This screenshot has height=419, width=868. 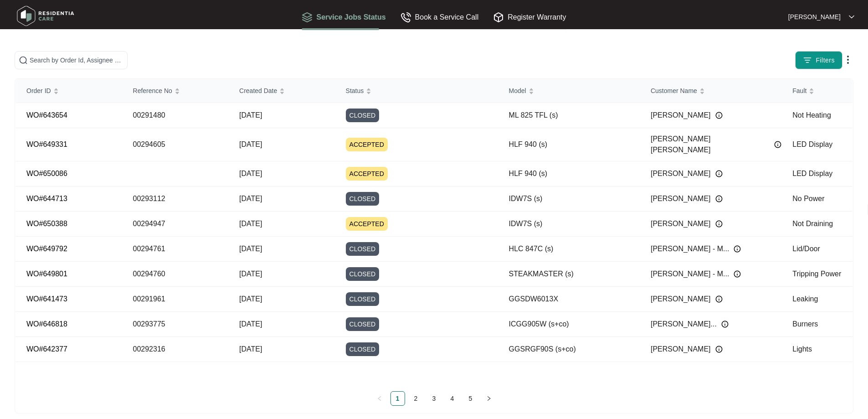 What do you see at coordinates (569, 274) in the screenshot?
I see `td: STEAKMASTER (s)` at bounding box center [569, 274].